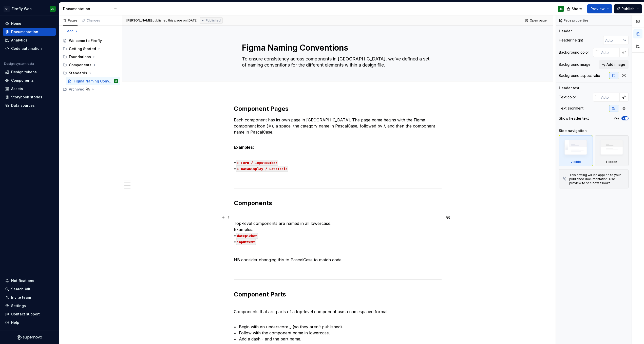 The width and height of the screenshot is (644, 344). What do you see at coordinates (614, 64) in the screenshot?
I see `button: Add image` at bounding box center [614, 64].